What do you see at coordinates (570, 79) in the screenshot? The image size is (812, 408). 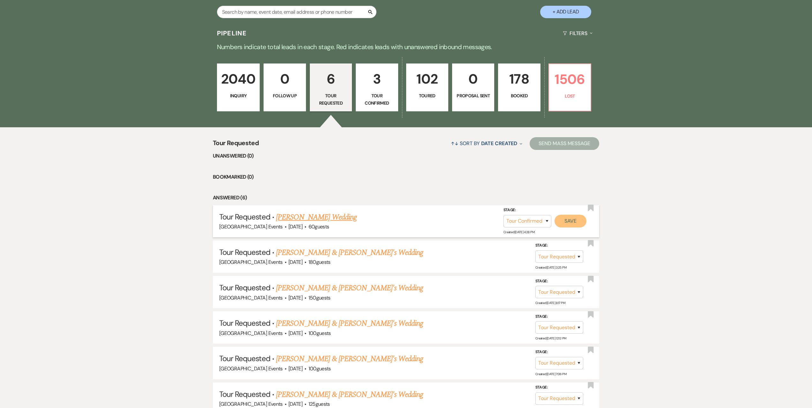 I see `p: 1506` at bounding box center [570, 79].